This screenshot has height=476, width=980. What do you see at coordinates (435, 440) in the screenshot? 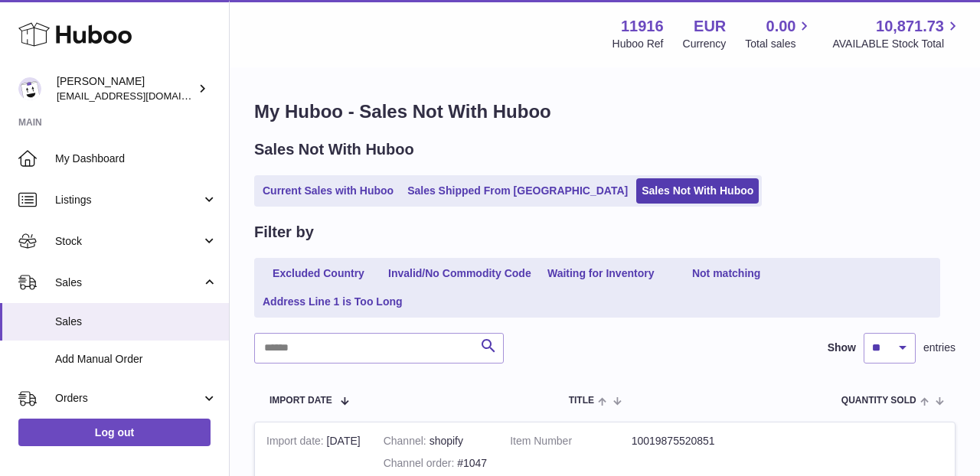
I see `div: shopify` at bounding box center [435, 440].